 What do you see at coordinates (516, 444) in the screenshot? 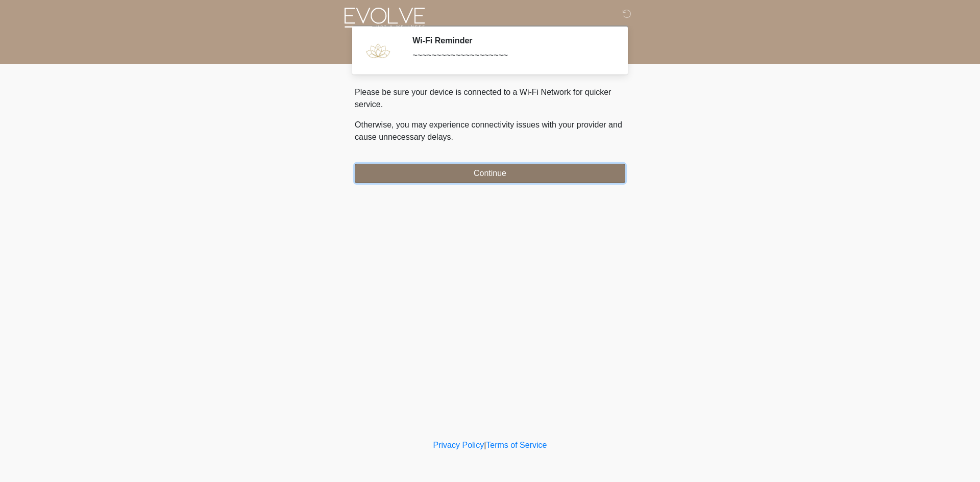
I see `a: Terms of Service` at bounding box center [516, 444].